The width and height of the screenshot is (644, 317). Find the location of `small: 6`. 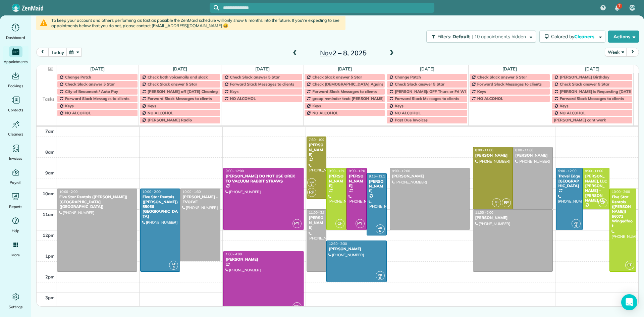

small: 6 is located at coordinates (173, 267).